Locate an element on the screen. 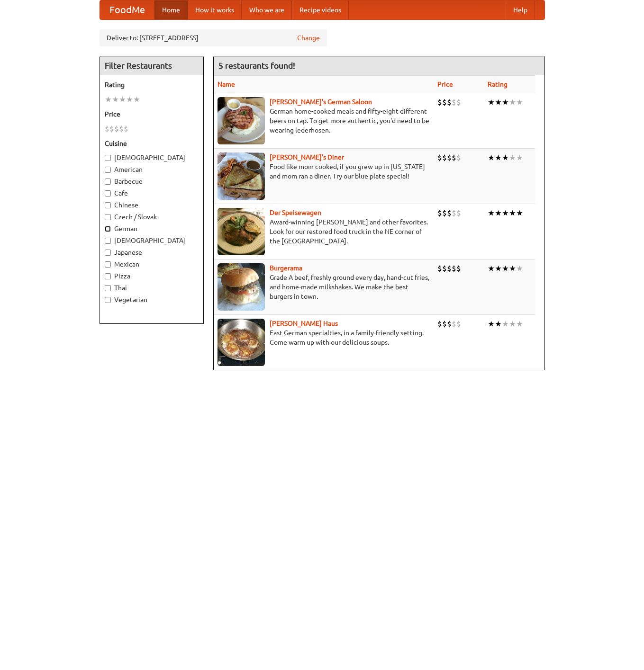 This screenshot has height=670, width=644. input: Vegetarian is located at coordinates (108, 300).